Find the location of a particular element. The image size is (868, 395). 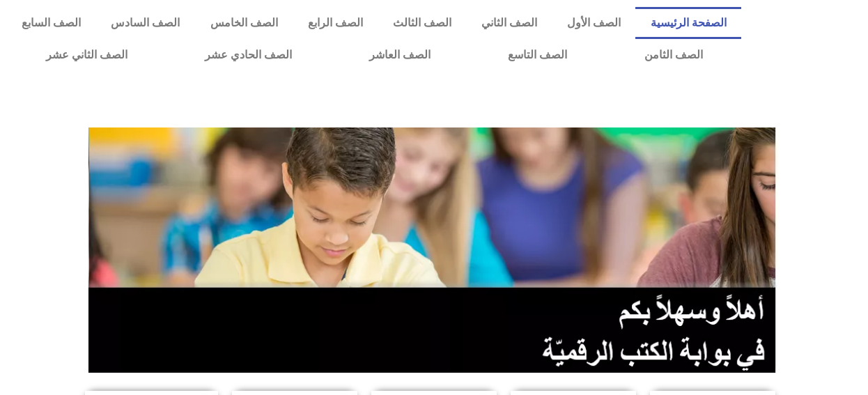

a: الصف التاسع is located at coordinates (537, 55).